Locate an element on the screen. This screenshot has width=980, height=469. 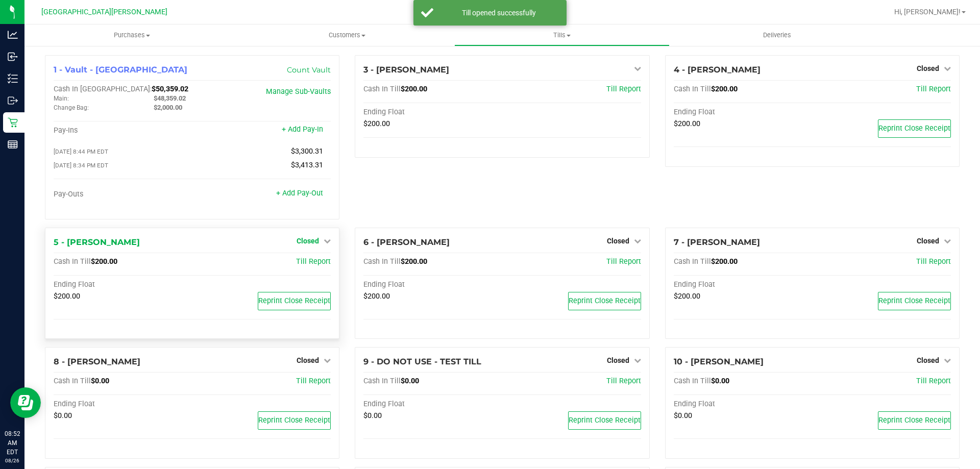
span: $50,359.02 is located at coordinates (170, 89).